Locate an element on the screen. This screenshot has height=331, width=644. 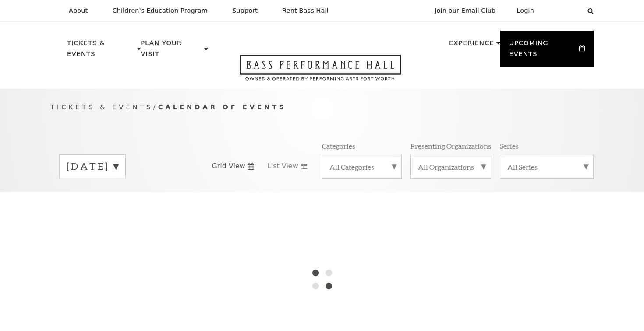
p: Tickets & Events is located at coordinates (101, 51).